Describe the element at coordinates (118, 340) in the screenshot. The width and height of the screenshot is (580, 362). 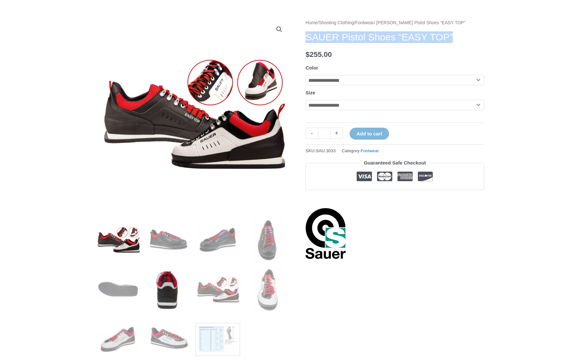
I see `img: SAUER Pistol Shoes "EASY TOP" - Image 9` at that location.